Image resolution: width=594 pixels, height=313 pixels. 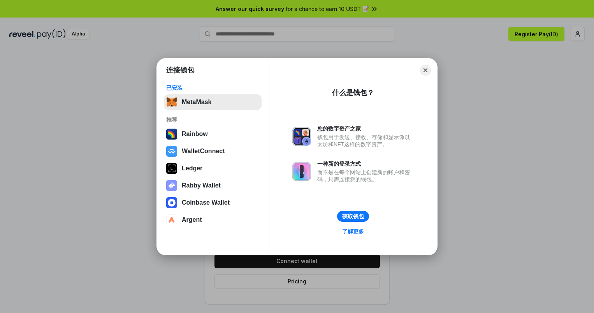 What do you see at coordinates (213, 168) in the screenshot?
I see `button: Ledger` at bounding box center [213, 168].